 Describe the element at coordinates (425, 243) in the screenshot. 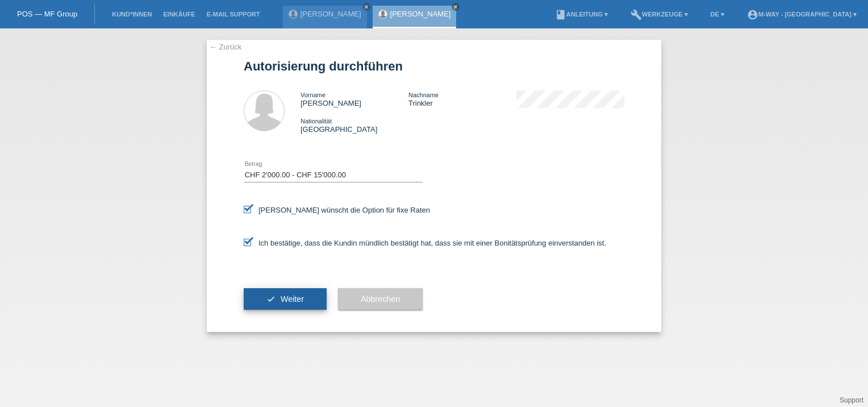

I see `label: Ich bestätige, dass die Kundin mündlich bestätigt hat, dass sie mit einer Bonitätsprüfung einvers...` at that location.